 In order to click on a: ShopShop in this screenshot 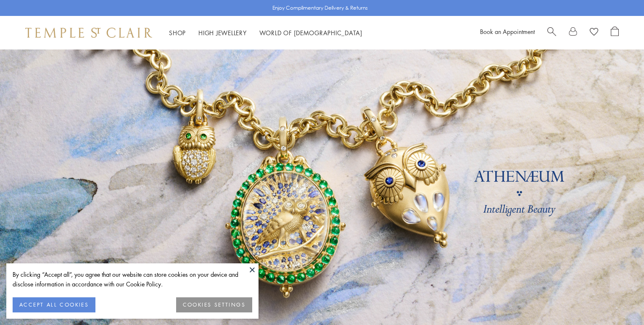, I will do `click(178, 32)`.